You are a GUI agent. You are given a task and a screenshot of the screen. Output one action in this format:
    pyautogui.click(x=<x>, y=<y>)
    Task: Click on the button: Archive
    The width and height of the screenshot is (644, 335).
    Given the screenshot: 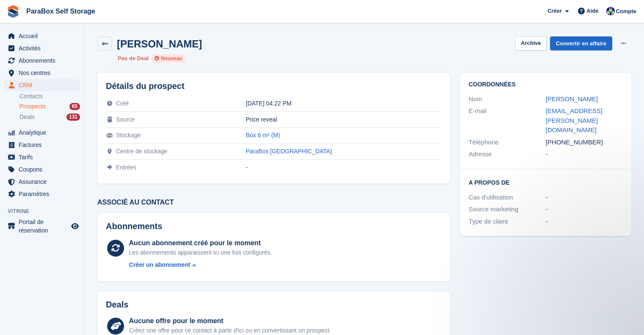 What is the action you would take?
    pyautogui.click(x=531, y=43)
    